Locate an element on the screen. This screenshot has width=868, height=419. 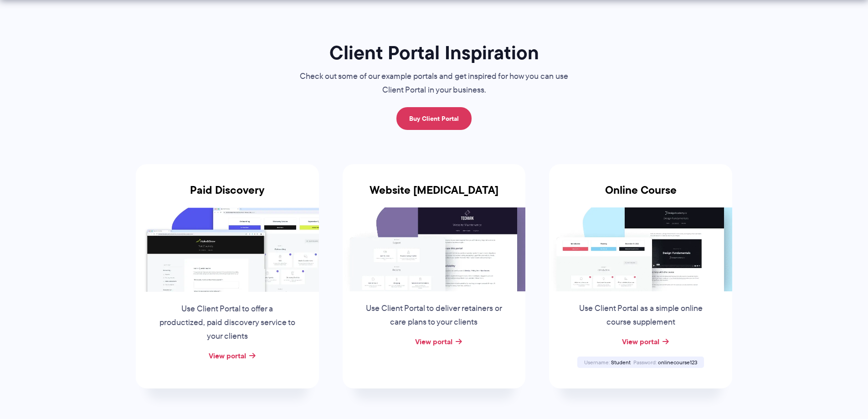
span: onlinecourse123 is located at coordinates (678, 362).